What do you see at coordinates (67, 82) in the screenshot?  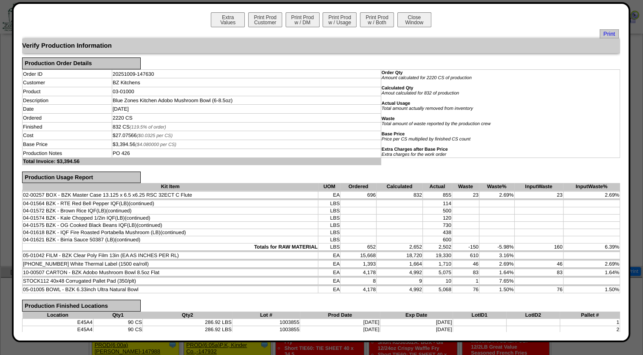 I see `td: Customer` at bounding box center [67, 82].